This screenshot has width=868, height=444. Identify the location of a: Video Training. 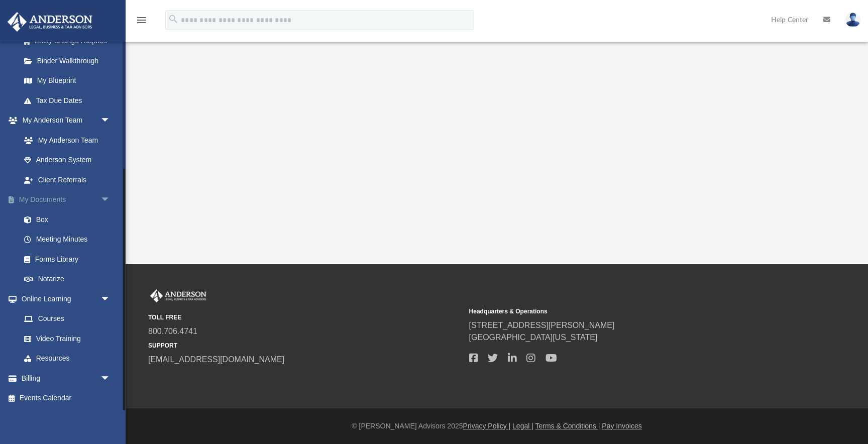
(64, 339).